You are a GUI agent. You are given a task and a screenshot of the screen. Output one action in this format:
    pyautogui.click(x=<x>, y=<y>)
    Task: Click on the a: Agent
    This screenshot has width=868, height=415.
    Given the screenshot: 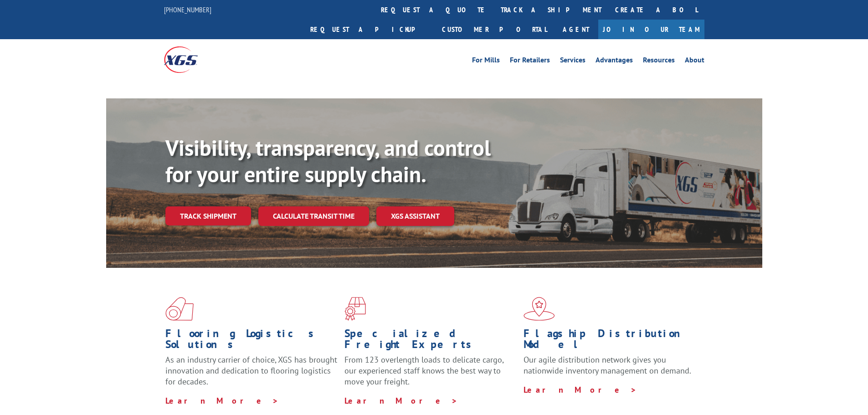 What is the action you would take?
    pyautogui.click(x=576, y=29)
    